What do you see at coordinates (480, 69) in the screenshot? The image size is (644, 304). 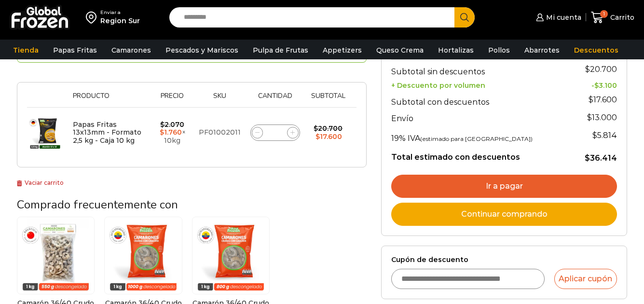 I see `th: Subtotal sin descuentos` at bounding box center [480, 69].